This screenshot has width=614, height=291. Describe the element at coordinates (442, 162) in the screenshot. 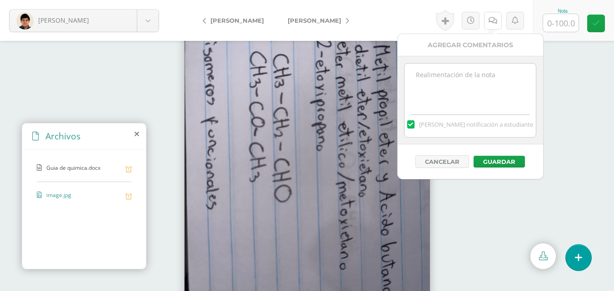

I see `button: Cancelar` at that location.